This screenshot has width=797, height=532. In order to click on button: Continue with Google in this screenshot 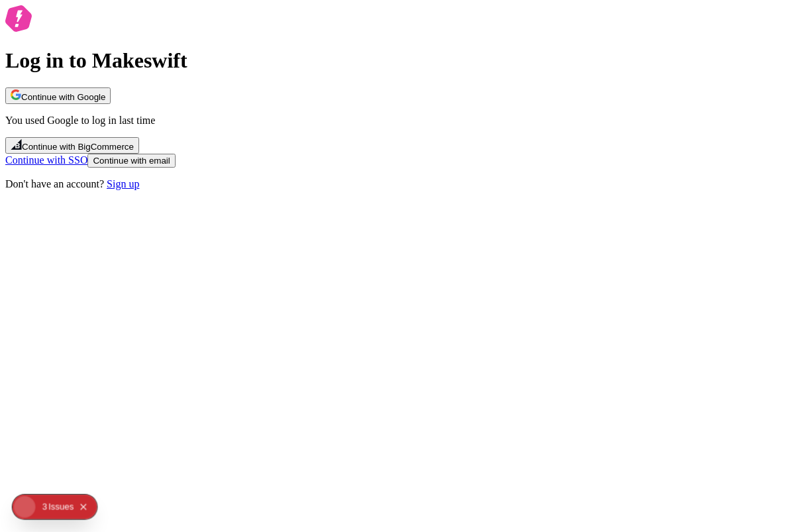, I will do `click(58, 95)`.